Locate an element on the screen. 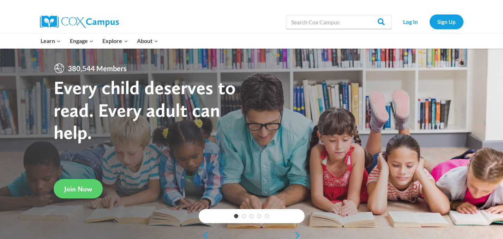  span: About is located at coordinates (147, 41).